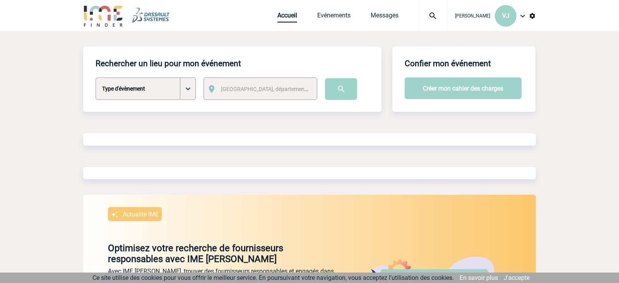  Describe the element at coordinates (385, 17) in the screenshot. I see `a: Messages` at that location.